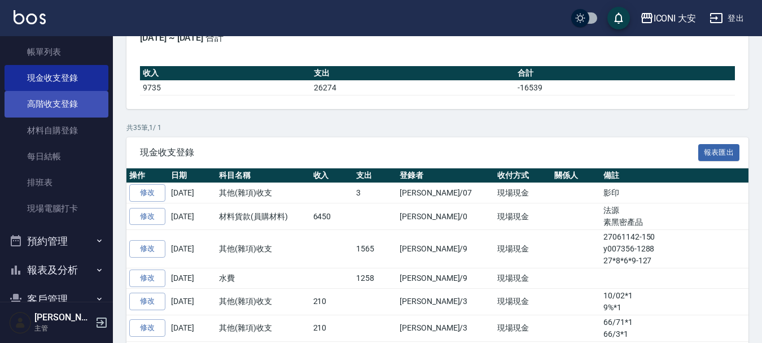 Image resolution: width=762 pixels, height=343 pixels. Describe the element at coordinates (29, 17) in the screenshot. I see `img: Logo` at that location.